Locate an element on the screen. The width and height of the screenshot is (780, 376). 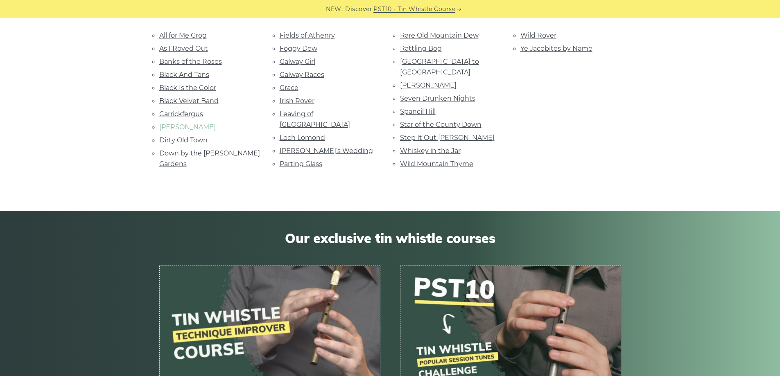
a: Black Is the Color is located at coordinates (188, 88).